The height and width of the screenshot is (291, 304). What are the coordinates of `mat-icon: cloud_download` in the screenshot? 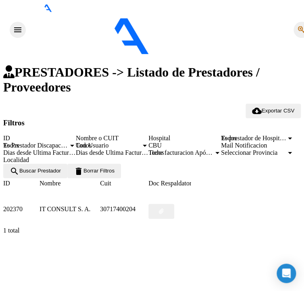 It's located at (257, 111).